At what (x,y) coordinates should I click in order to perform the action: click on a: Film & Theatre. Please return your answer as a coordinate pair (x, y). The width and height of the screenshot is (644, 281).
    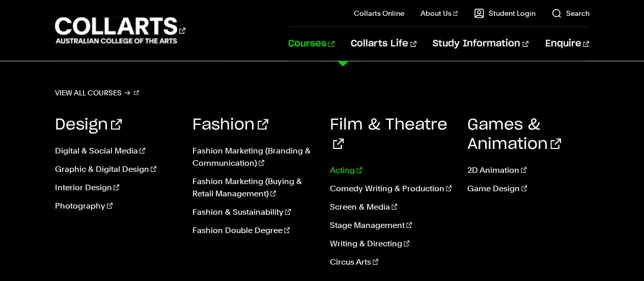
    Looking at the image, I should click on (389, 135).